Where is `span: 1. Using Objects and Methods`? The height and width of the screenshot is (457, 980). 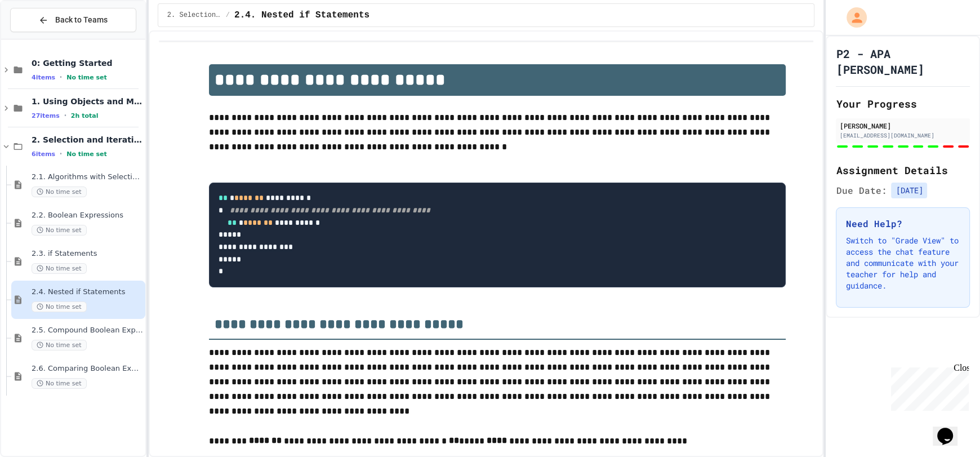
span: 1. Using Objects and Methods is located at coordinates (88, 101).